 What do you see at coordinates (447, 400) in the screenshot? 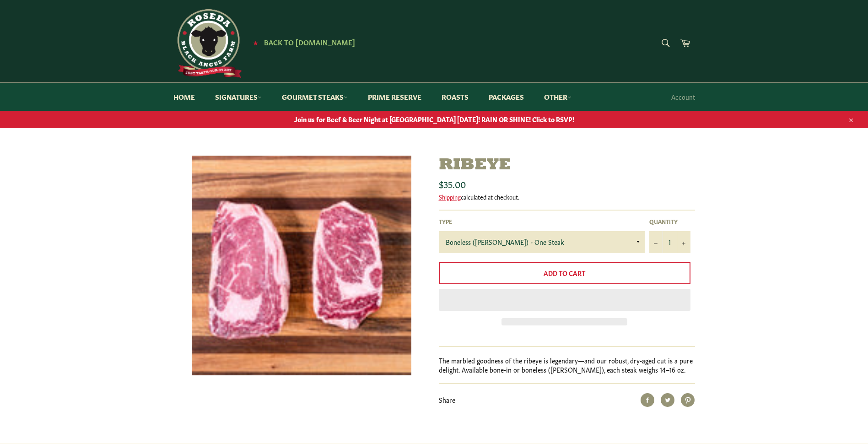
I see `span: Share` at bounding box center [447, 400].